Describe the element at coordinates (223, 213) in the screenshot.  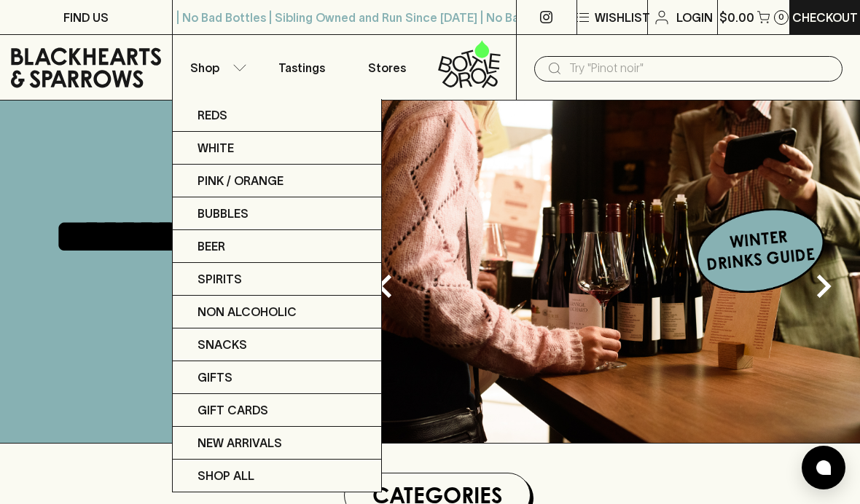
I see `p: Bubbles` at that location.